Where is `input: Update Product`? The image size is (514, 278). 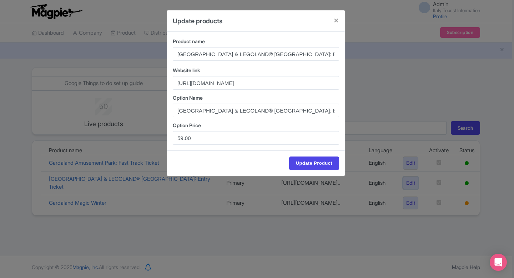
input: Update Product is located at coordinates (314, 163).